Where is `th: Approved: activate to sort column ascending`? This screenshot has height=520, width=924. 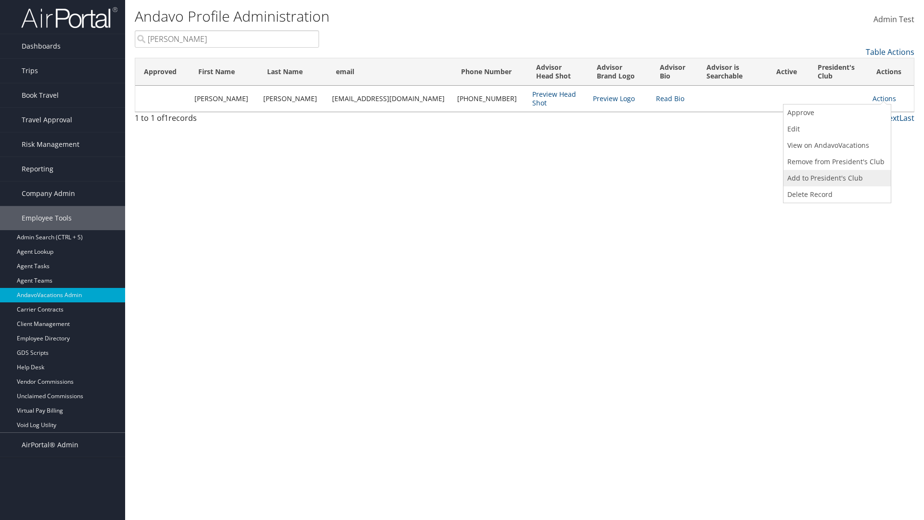 th: Approved: activate to sort column ascending is located at coordinates (162, 72).